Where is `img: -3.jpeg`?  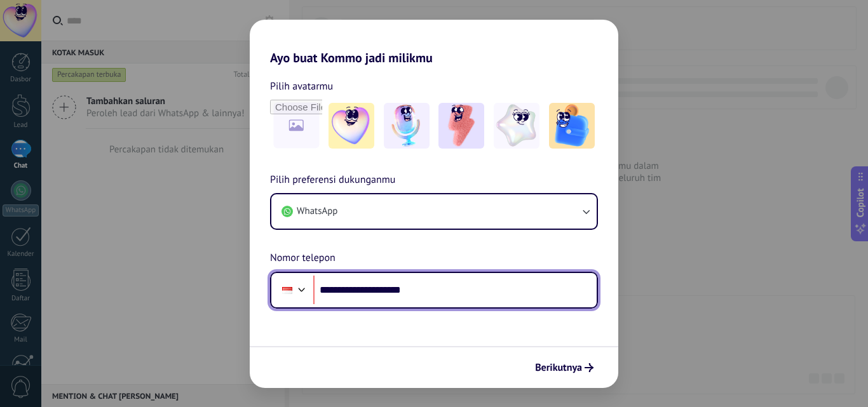 img: -3.jpeg is located at coordinates (461, 126).